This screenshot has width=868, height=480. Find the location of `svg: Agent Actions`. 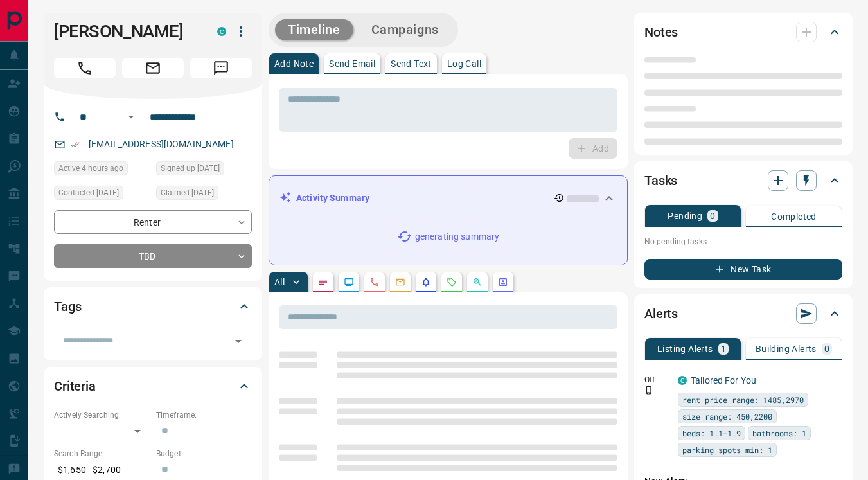

svg: Agent Actions is located at coordinates (503, 282).